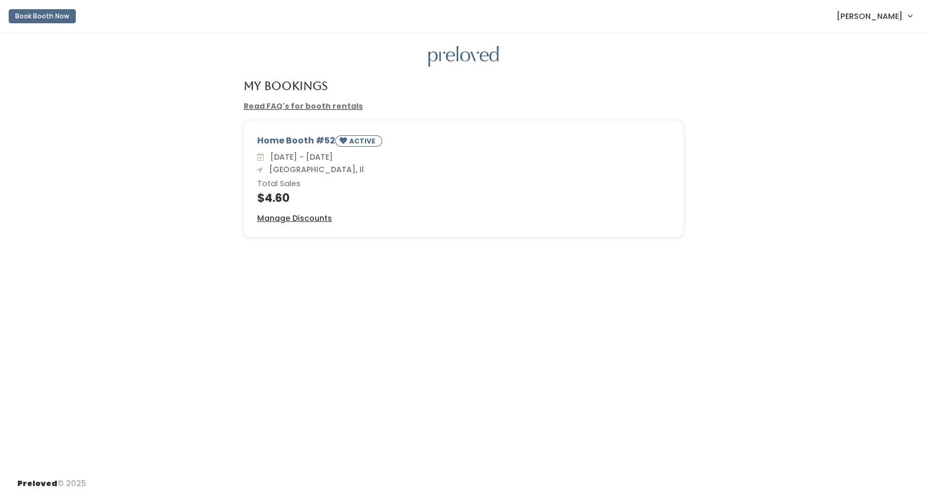  What do you see at coordinates (294, 218) in the screenshot?
I see `u: Manage Discounts` at bounding box center [294, 218].